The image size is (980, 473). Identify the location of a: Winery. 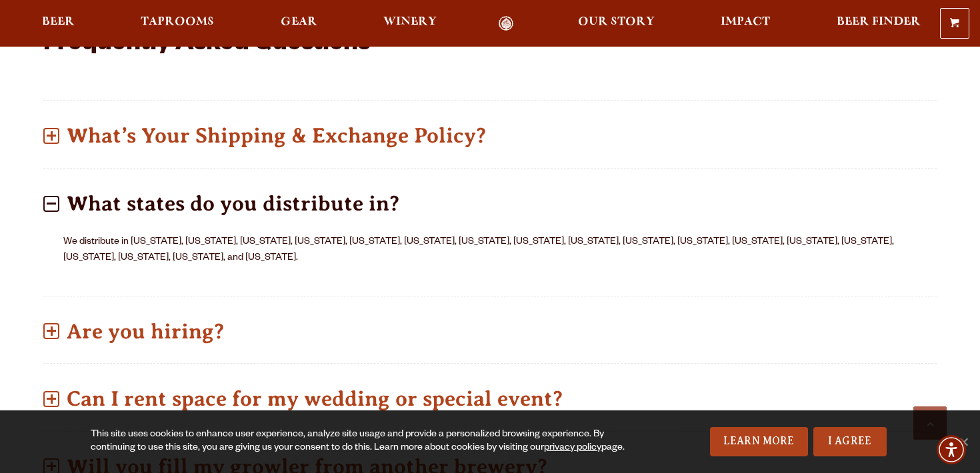
(410, 23).